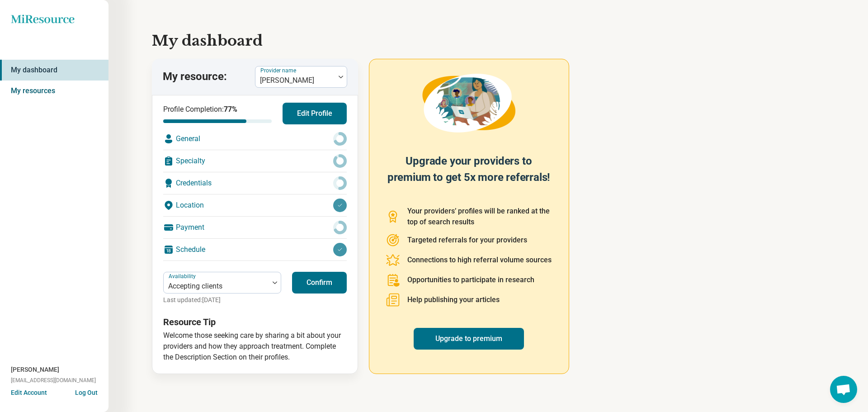 This screenshot has height=412, width=868. What do you see at coordinates (255, 205) in the screenshot?
I see `div: Location` at bounding box center [255, 205].